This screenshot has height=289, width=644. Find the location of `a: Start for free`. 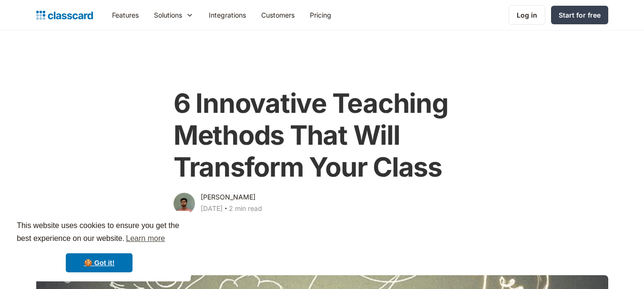

a: Start for free is located at coordinates (580, 15).